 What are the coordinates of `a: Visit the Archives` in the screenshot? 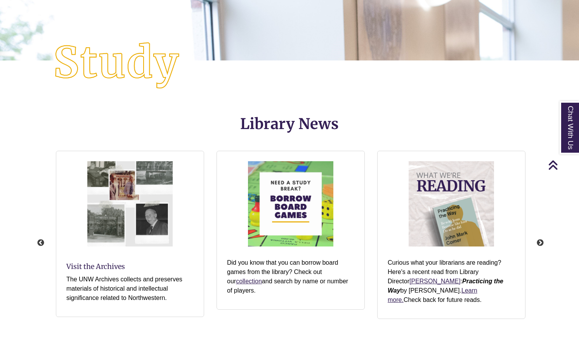 It's located at (95, 266).